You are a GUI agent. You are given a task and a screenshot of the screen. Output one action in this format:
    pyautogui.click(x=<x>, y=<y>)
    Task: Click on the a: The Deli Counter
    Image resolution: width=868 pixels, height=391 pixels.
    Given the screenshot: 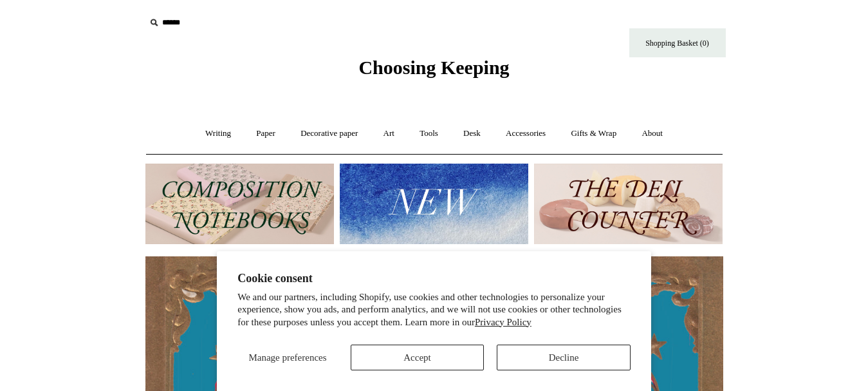 What is the action you would take?
    pyautogui.click(x=628, y=204)
    